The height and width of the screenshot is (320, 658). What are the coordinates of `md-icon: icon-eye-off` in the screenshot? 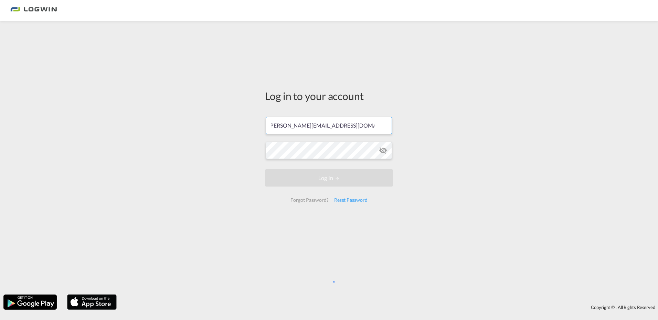 It's located at (383, 150).